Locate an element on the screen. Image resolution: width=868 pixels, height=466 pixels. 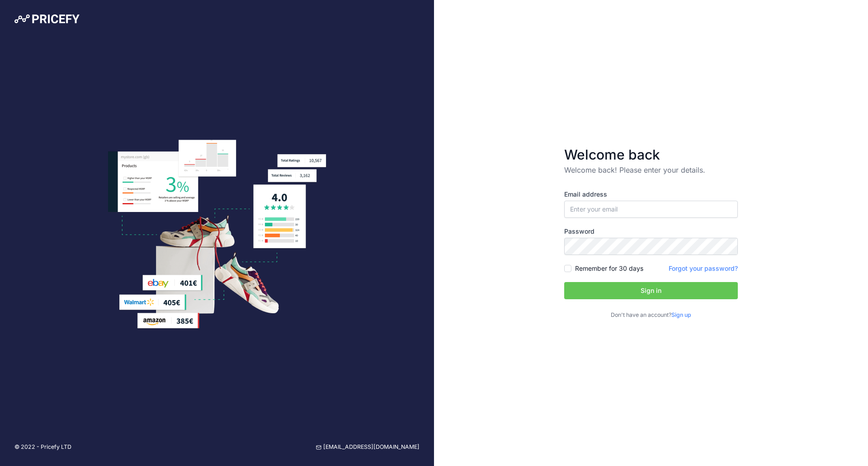
p: Don't have an account? is located at coordinates (651, 316).